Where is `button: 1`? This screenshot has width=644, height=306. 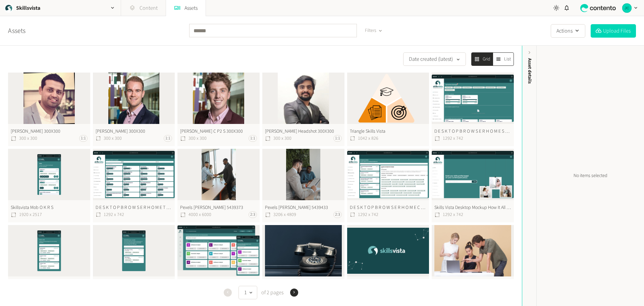 button: 1 is located at coordinates (248, 293).